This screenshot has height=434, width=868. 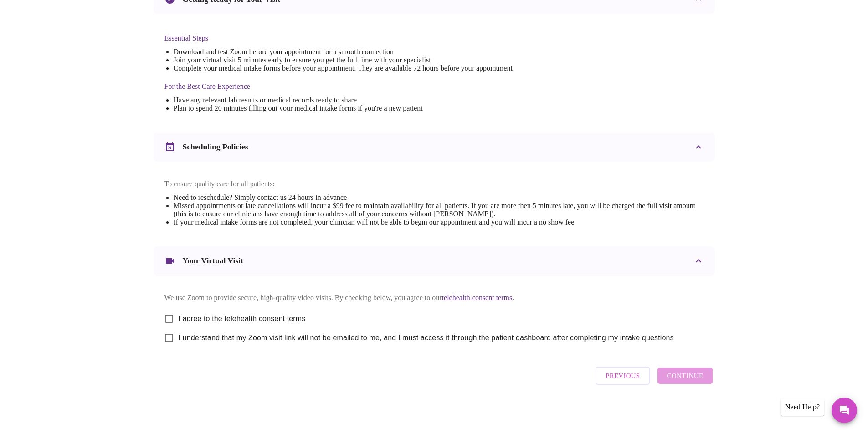 I want to click on li: If your medical intake forms are not completed, your clinician will not be able to begin our appo..., so click(x=439, y=223).